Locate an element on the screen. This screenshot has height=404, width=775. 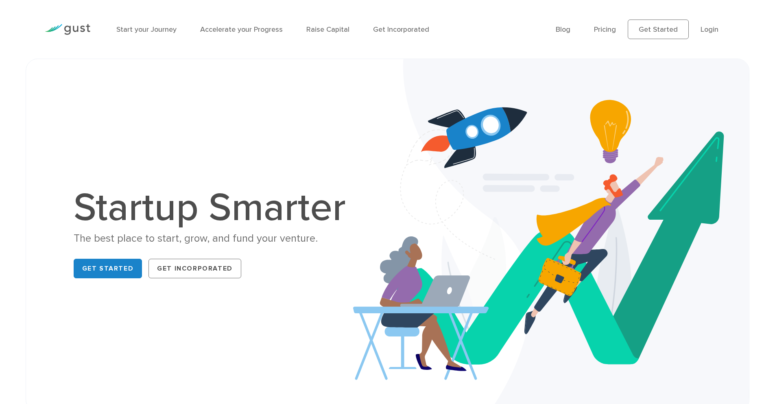
a: Raise Capital is located at coordinates (328, 29).